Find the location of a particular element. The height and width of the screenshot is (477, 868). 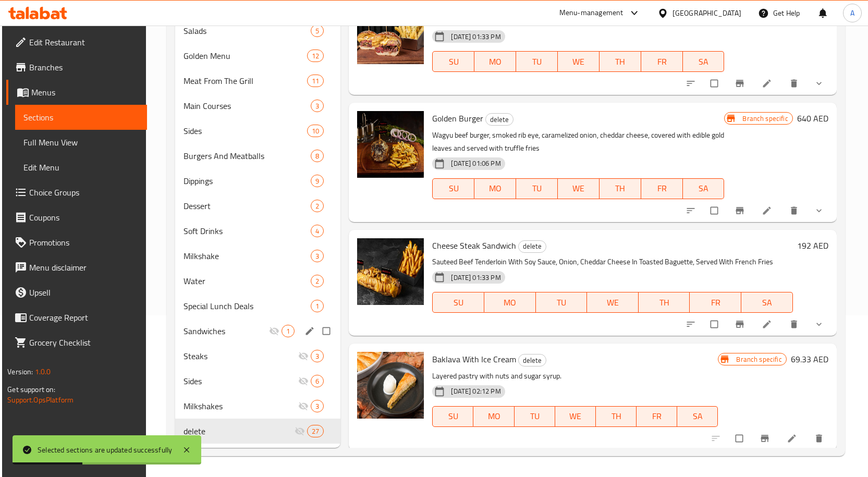

div: Burgers And Meatballs8 is located at coordinates (258, 156).